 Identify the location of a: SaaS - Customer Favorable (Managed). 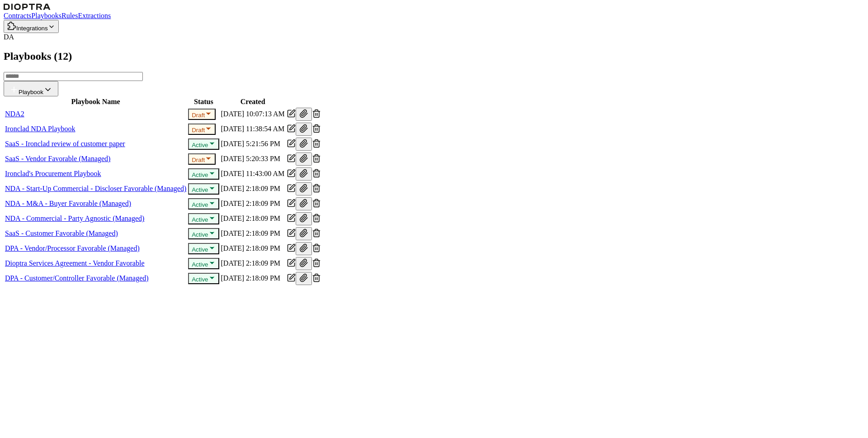
(62, 233).